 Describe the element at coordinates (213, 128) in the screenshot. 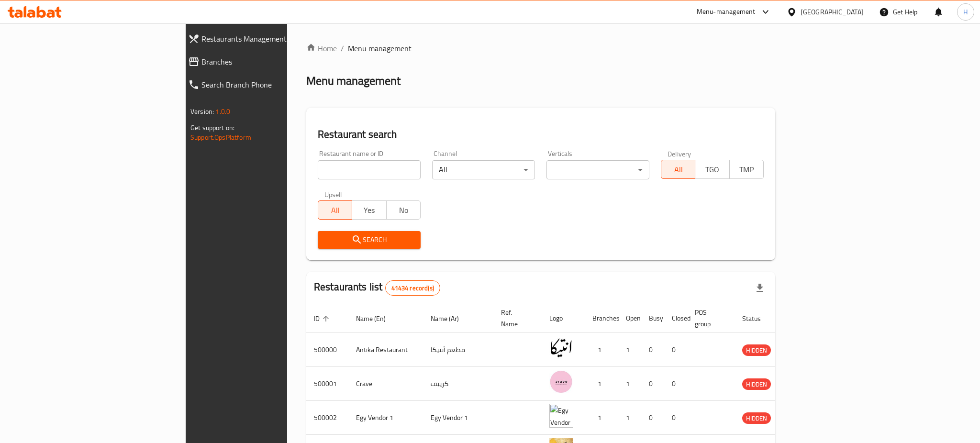

I see `span: Get support on:` at that location.